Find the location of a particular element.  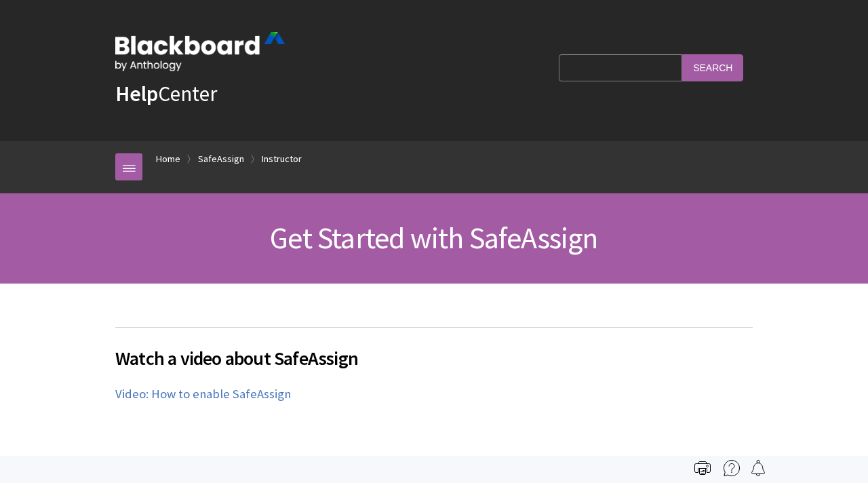

input: Search is located at coordinates (713, 67).